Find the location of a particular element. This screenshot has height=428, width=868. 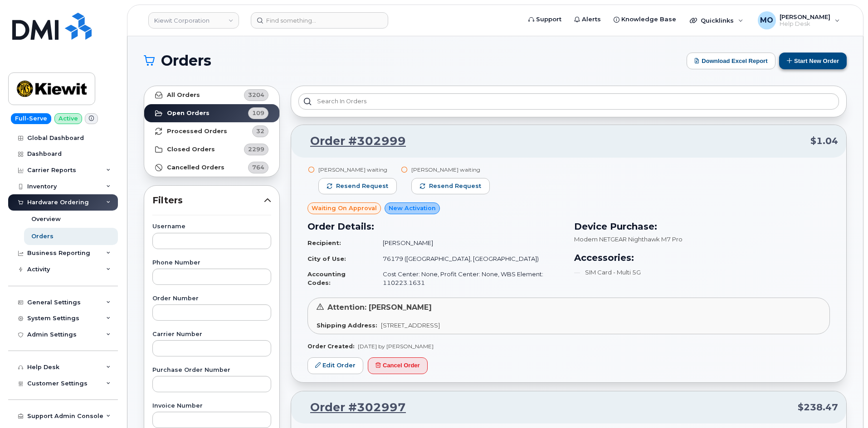

strong: Cancelled Orders is located at coordinates (195, 168).